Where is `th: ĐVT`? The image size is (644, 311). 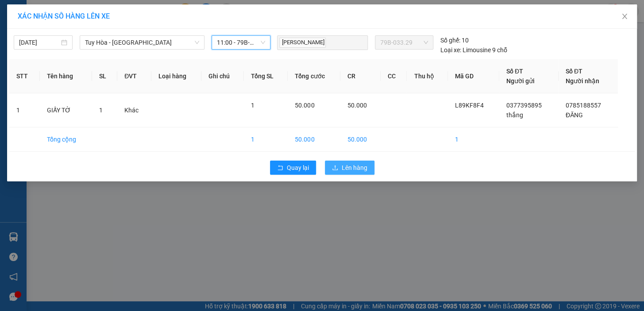
th: ĐVT is located at coordinates (134, 76).